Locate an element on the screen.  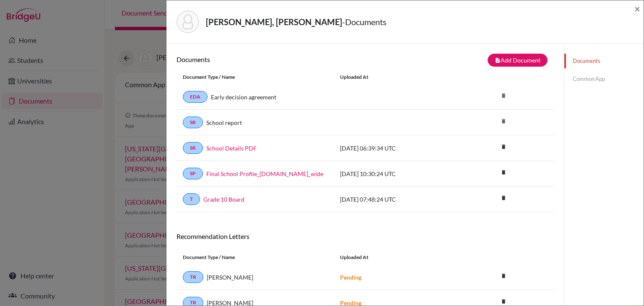
a: School Details PDF is located at coordinates (232, 148).